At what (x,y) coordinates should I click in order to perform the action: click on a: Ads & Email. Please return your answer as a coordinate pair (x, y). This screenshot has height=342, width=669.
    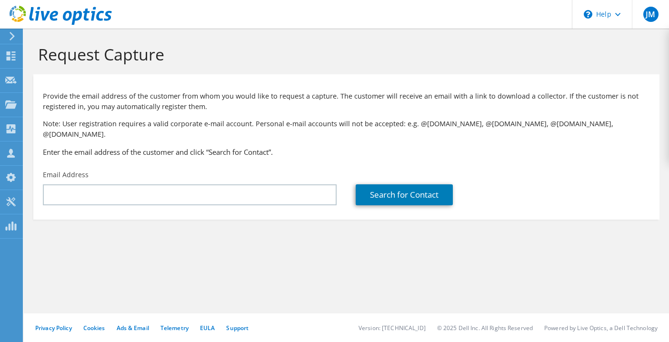
    Looking at the image, I should click on (133, 328).